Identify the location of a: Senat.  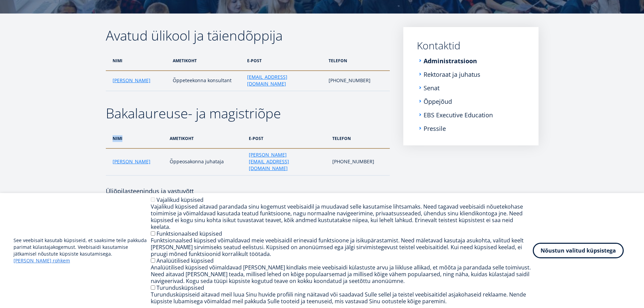
(431, 88).